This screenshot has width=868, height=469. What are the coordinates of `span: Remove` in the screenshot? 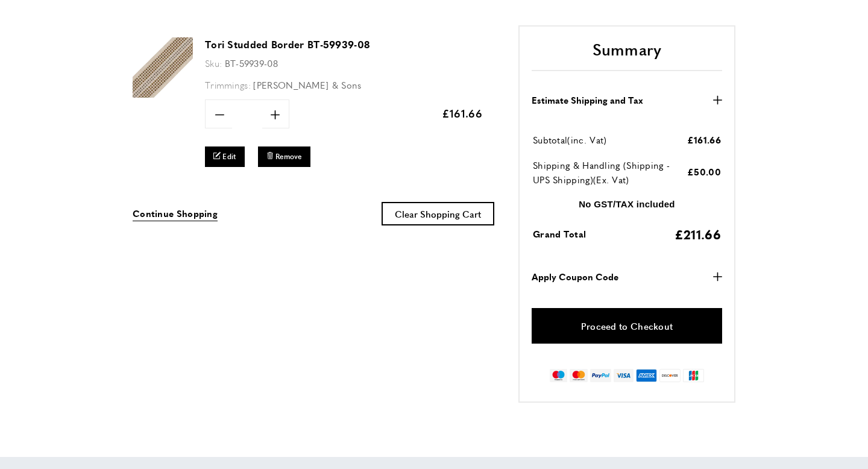 It's located at (289, 156).